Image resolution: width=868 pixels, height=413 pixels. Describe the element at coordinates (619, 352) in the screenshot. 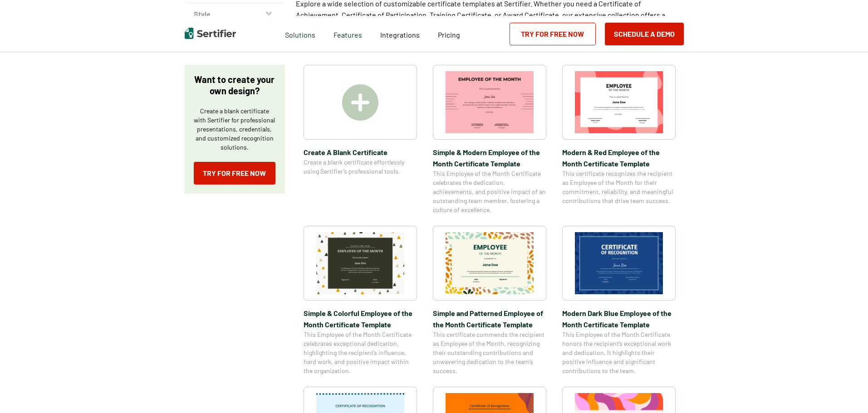

I see `span: This Employee of the Month Certificate honors the recipient’s exceptional work and dedication. It...` at that location.